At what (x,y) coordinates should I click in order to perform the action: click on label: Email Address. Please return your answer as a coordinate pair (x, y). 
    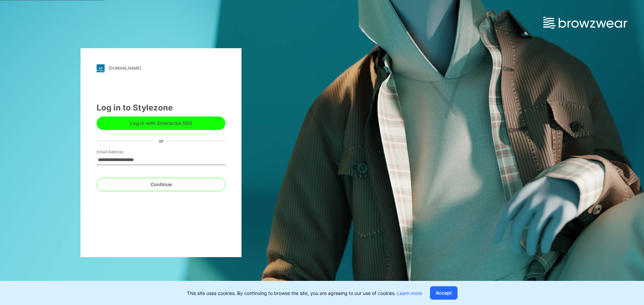
    Looking at the image, I should click on (120, 152).